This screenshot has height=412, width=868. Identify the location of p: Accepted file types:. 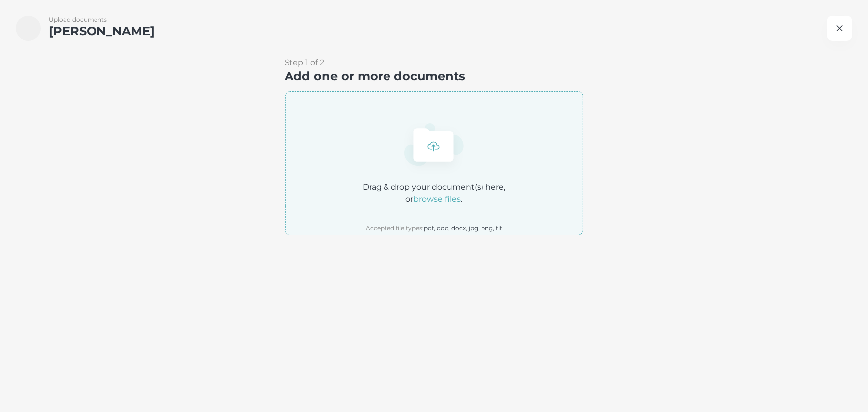
(434, 228).